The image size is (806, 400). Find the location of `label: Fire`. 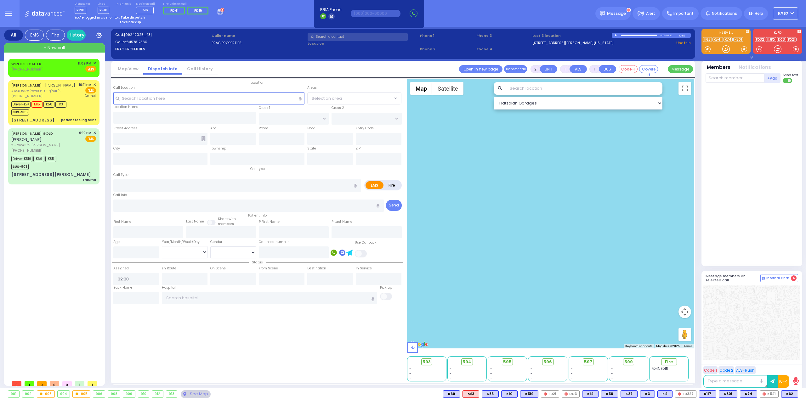

label: Fire is located at coordinates (392, 185).